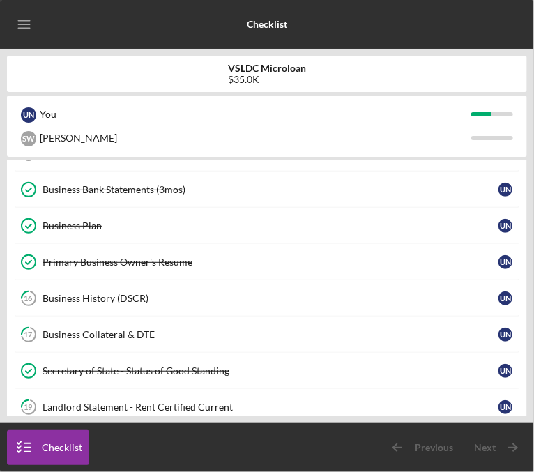  What do you see at coordinates (267, 190) in the screenshot?
I see `a: Business Bank Statements (3mos)UN` at bounding box center [267, 190].